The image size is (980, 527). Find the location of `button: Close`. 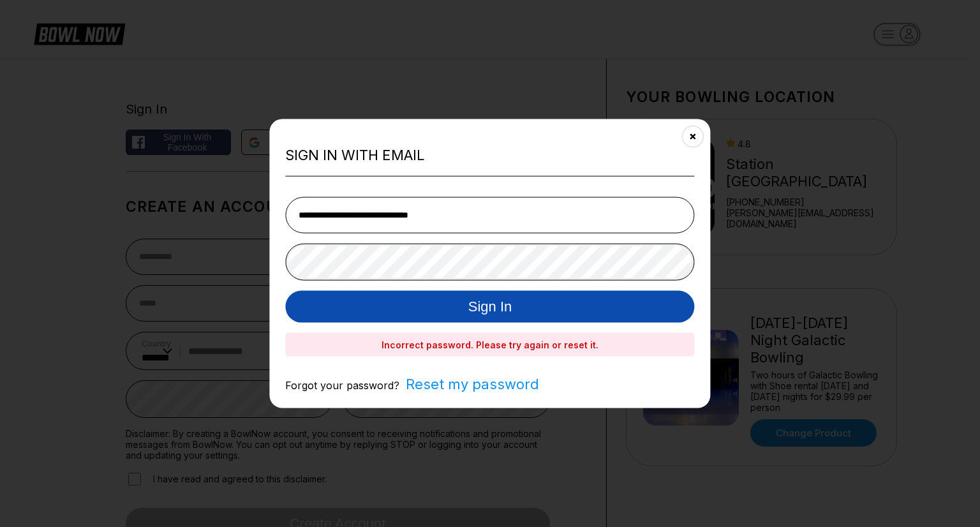

button: Close is located at coordinates (692, 136).